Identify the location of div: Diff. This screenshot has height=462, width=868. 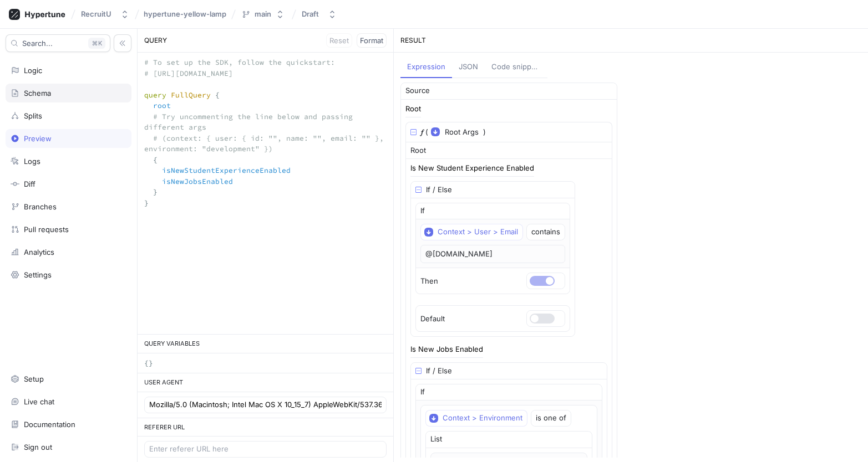
(30, 184).